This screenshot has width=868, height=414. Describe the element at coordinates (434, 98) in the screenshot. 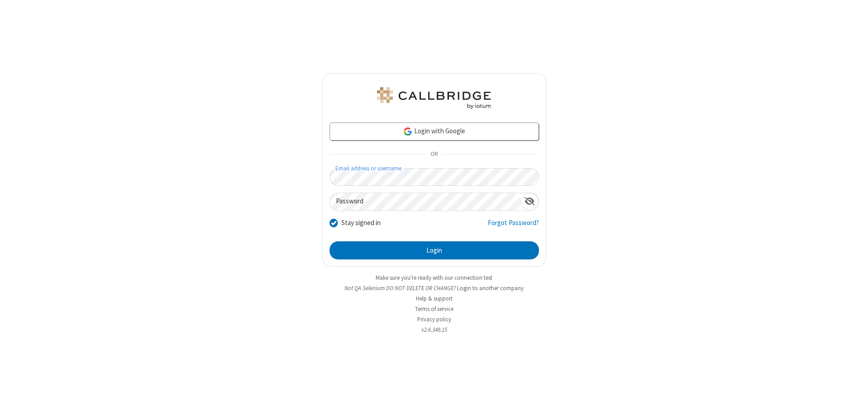

I see `img: QA Selenium DO NOT DELETE OR CHANGE` at that location.